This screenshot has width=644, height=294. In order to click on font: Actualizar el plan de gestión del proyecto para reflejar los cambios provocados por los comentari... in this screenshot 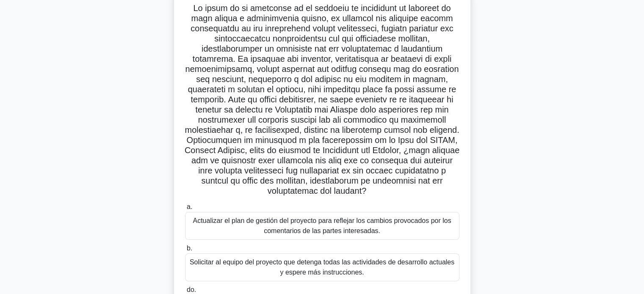, I will do `click(322, 225)`.